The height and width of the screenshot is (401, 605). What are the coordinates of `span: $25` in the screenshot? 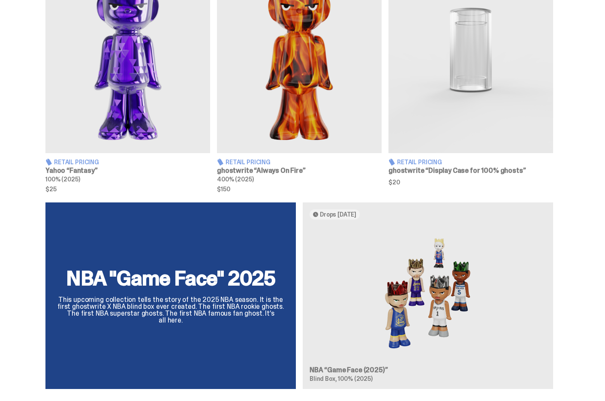 It's located at (128, 189).